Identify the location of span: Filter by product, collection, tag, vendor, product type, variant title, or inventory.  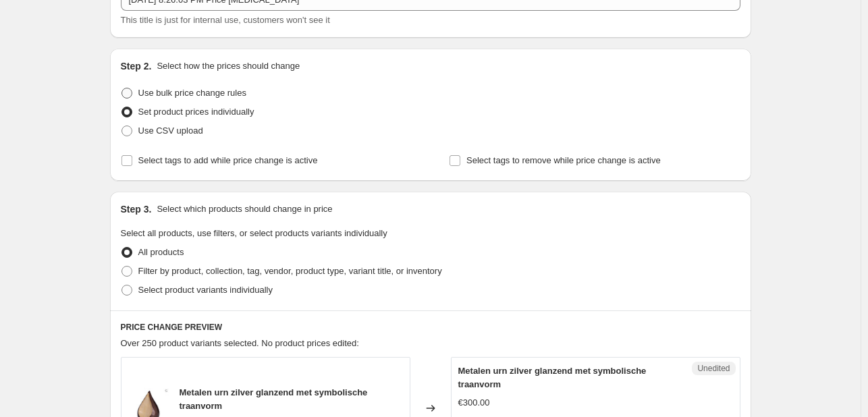
(290, 271).